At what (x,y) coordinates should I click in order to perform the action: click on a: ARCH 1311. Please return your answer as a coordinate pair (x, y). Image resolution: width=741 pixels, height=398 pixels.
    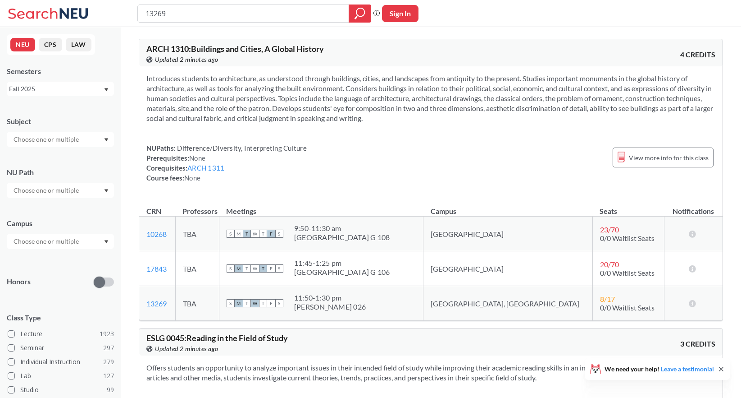
    Looking at the image, I should click on (206, 168).